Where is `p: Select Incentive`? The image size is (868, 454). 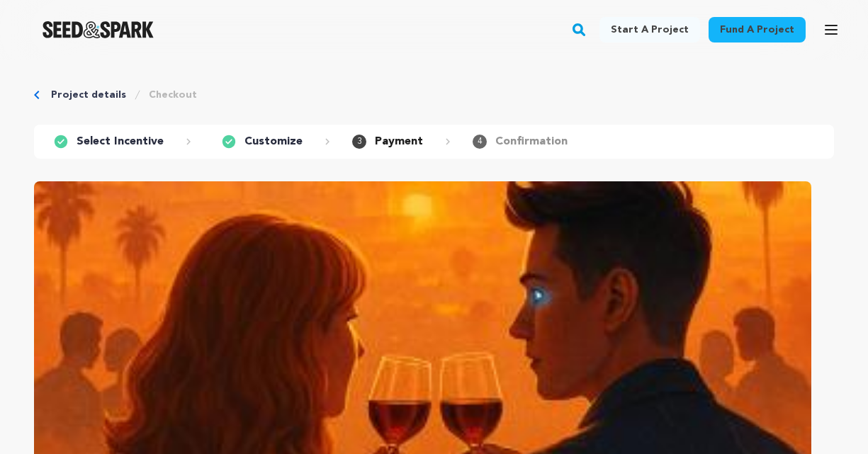
p: Select Incentive is located at coordinates (120, 142).